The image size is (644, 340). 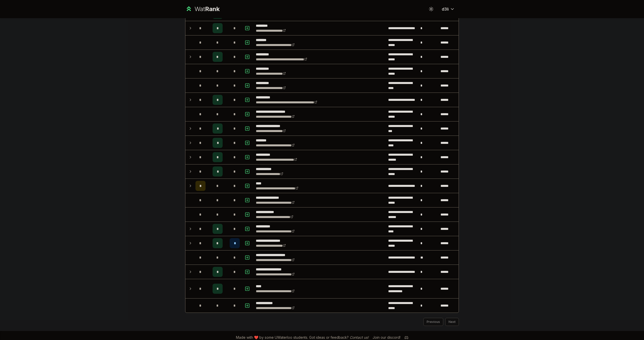 I want to click on span: Rank, so click(x=212, y=9).